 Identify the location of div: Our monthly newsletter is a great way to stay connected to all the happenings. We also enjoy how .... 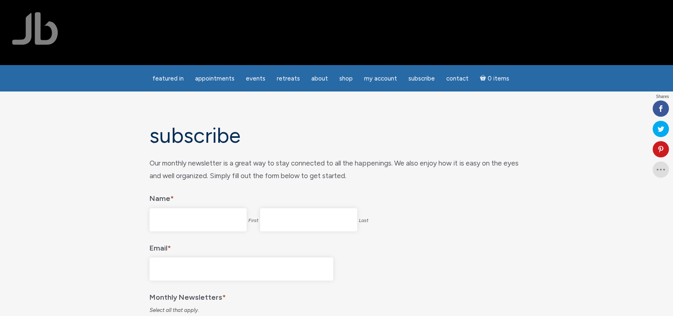
(337, 169).